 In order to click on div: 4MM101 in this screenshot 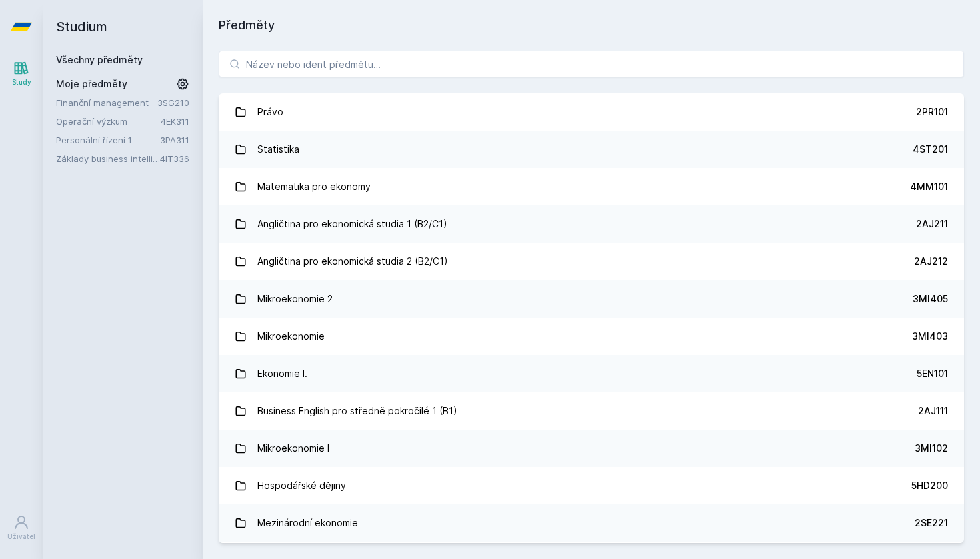, I will do `click(929, 186)`.